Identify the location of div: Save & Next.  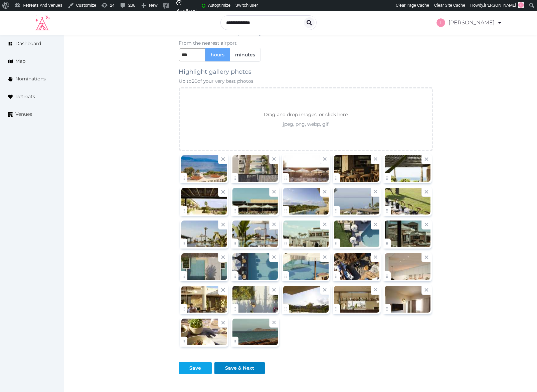
(239, 368).